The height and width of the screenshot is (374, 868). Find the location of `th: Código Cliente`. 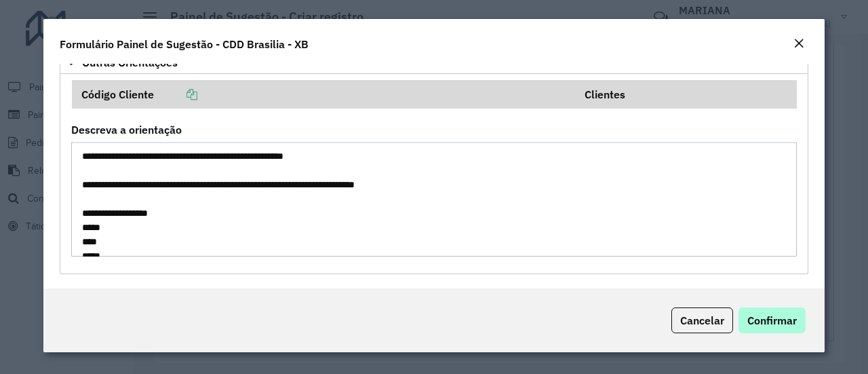

th: Código Cliente is located at coordinates (323, 94).